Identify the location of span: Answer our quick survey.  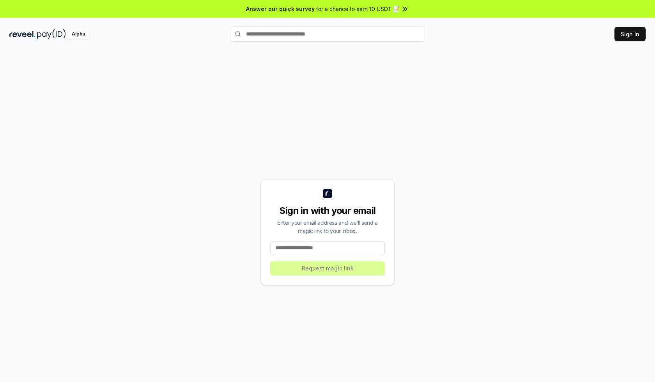
(280, 9).